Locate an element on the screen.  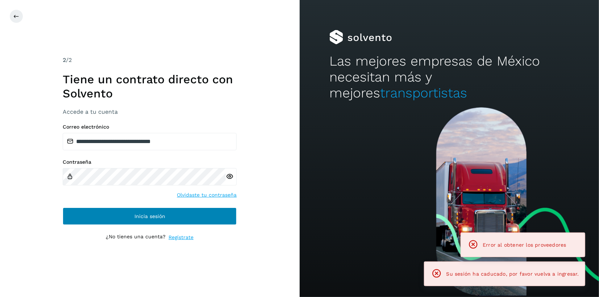
div: /2 is located at coordinates (150, 60).